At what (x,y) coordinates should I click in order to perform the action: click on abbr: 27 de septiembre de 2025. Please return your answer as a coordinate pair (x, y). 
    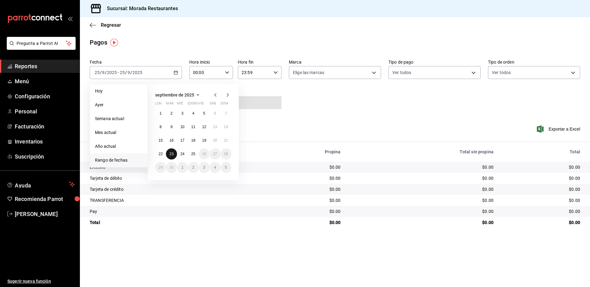
    Looking at the image, I should click on (215, 154).